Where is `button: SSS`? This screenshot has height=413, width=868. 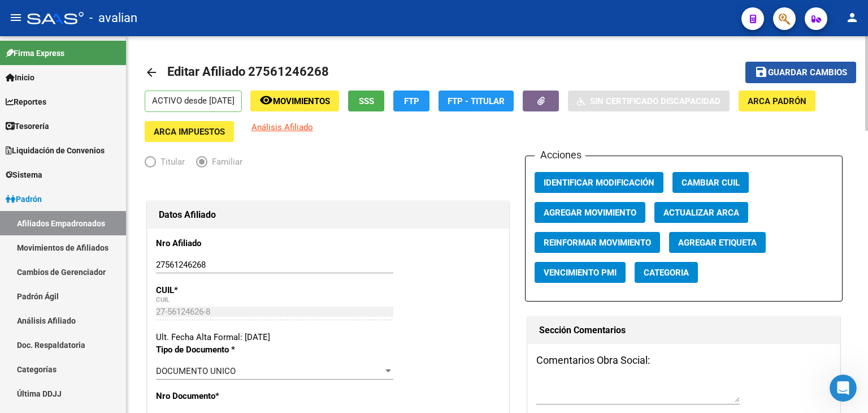
button: SSS is located at coordinates (367, 101).